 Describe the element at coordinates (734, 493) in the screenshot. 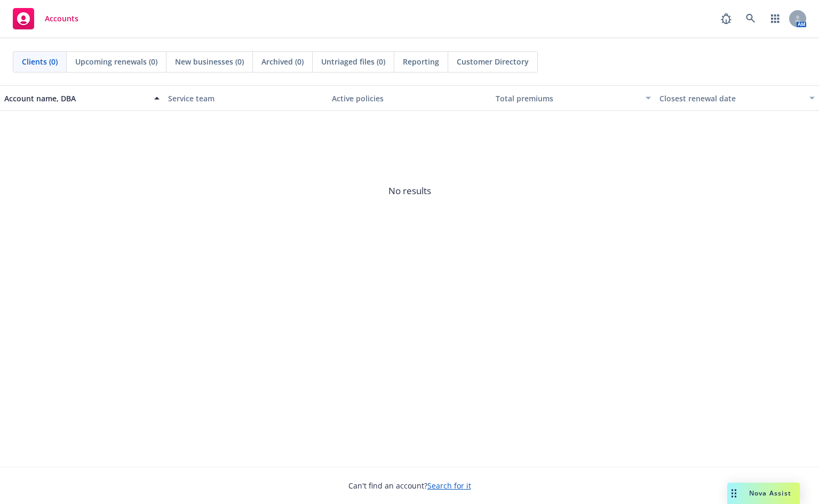

I see `div: Drag to move` at that location.